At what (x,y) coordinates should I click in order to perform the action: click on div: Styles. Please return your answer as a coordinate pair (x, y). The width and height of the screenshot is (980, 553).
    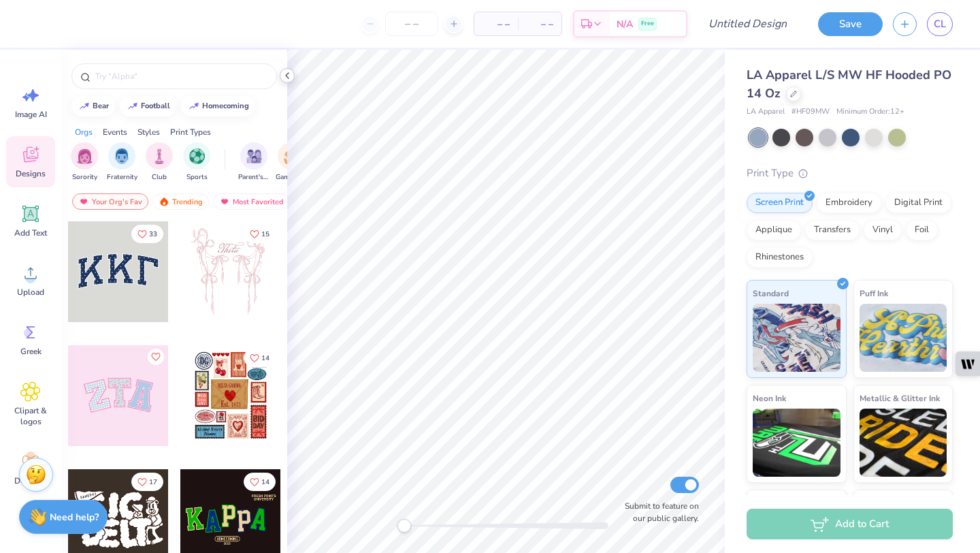
    Looking at the image, I should click on (148, 132).